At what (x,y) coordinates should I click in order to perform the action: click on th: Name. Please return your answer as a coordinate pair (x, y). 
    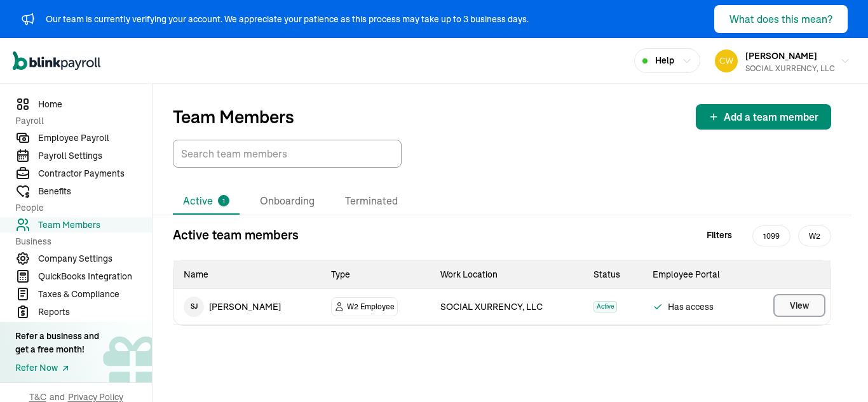
    Looking at the image, I should click on (247, 274).